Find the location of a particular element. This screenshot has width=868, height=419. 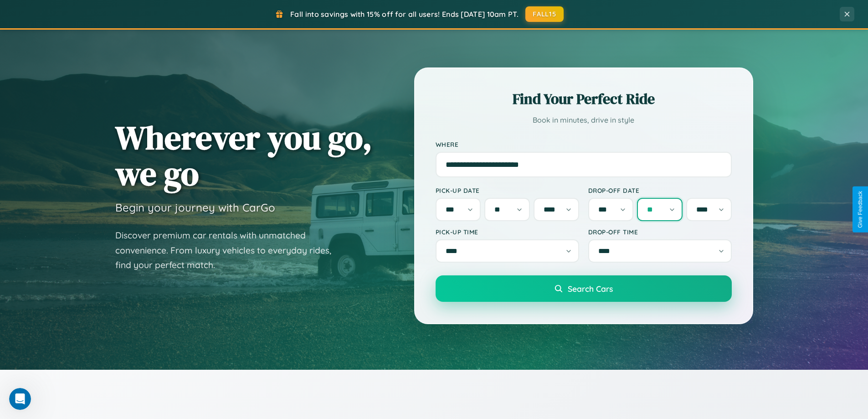

p: Discover premium car rentals with unmatched convenience. From luxury vehicles to everyday rides, ... is located at coordinates (229, 250).